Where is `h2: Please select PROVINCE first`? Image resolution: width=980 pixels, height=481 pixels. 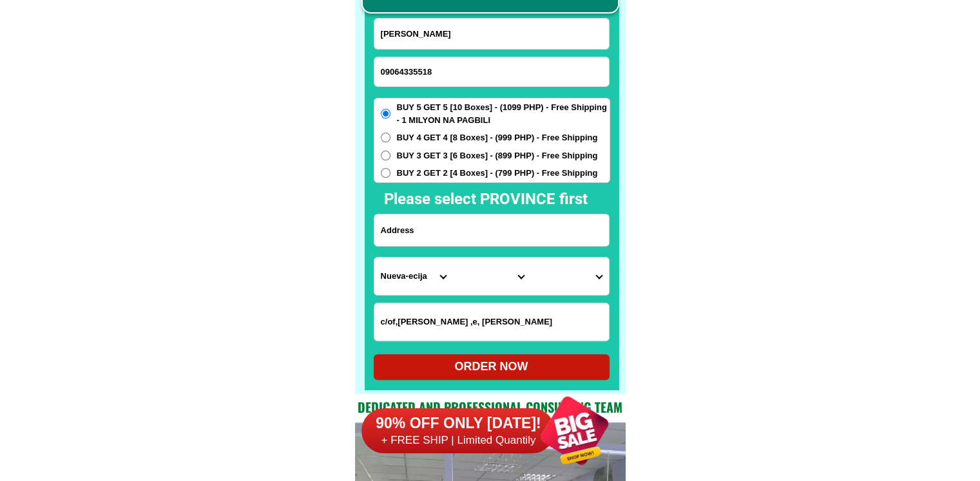
h2: Please select PROVINCE first is located at coordinates (556, 199).